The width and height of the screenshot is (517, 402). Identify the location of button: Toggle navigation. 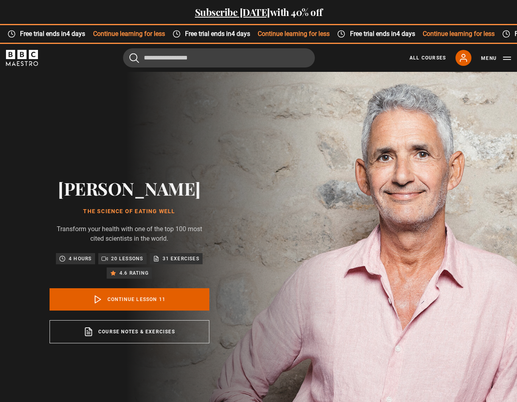
(496, 58).